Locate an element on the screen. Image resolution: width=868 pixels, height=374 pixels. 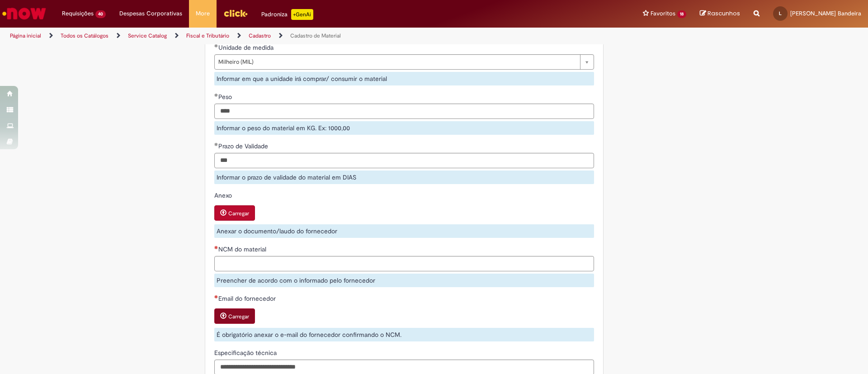
span: NCM do material is located at coordinates (243, 249).